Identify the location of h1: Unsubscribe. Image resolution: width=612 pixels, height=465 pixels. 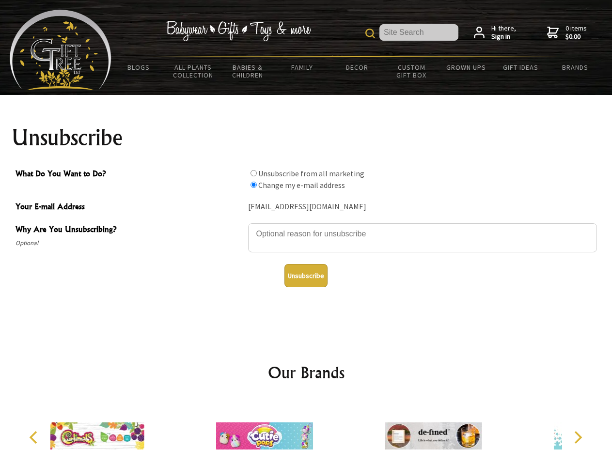
(306, 138).